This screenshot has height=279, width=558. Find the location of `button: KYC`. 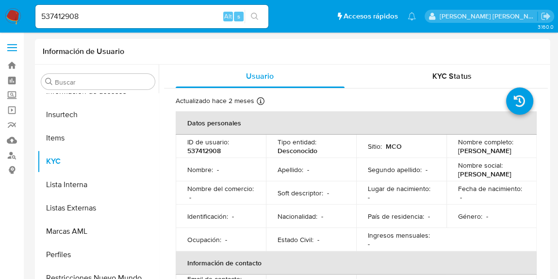

button: KYC is located at coordinates (98, 161).